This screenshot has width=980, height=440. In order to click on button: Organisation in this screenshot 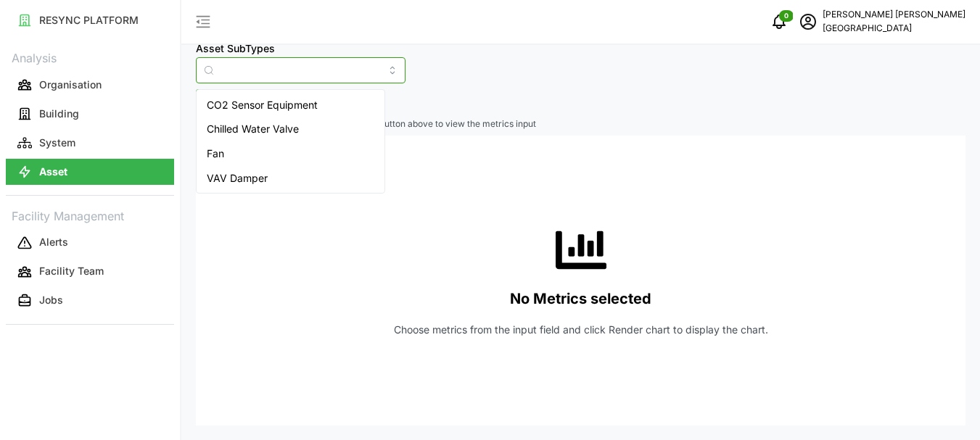, I will do `click(90, 85)`.